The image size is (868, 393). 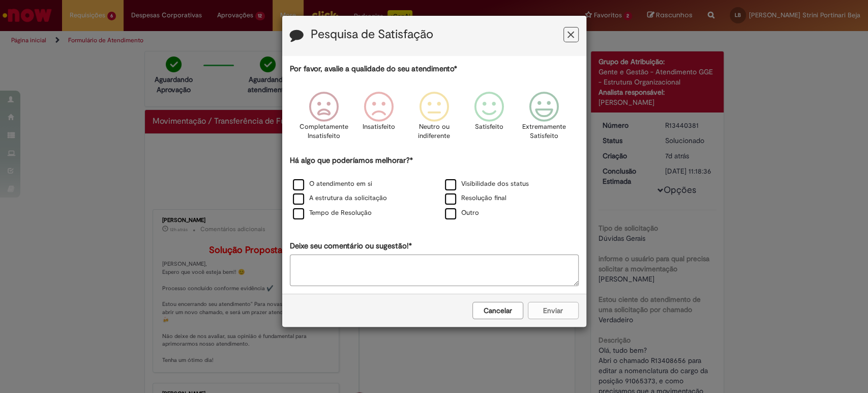 What do you see at coordinates (324, 131) in the screenshot?
I see `p: Completamente Insatisfeito` at bounding box center [324, 131].